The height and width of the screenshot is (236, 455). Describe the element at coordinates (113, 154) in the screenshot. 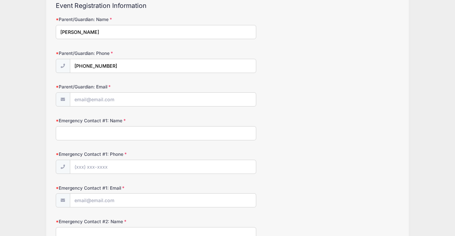

I see `label: Emergency Contact #1: Phone` at that location.